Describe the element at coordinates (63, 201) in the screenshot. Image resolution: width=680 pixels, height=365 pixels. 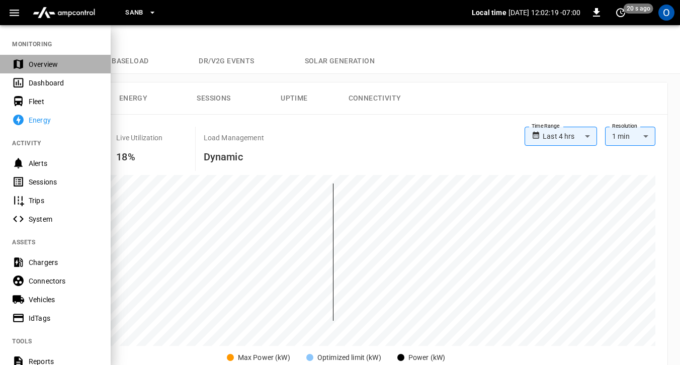
I see `div: Trips` at that location.